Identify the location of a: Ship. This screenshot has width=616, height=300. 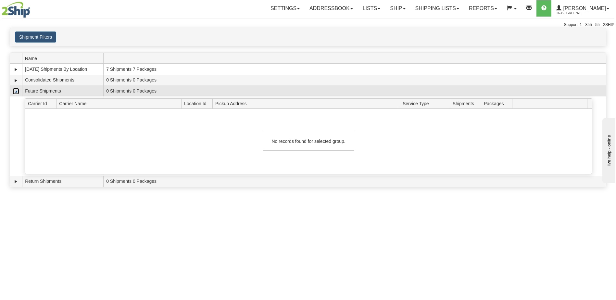
(397, 8).